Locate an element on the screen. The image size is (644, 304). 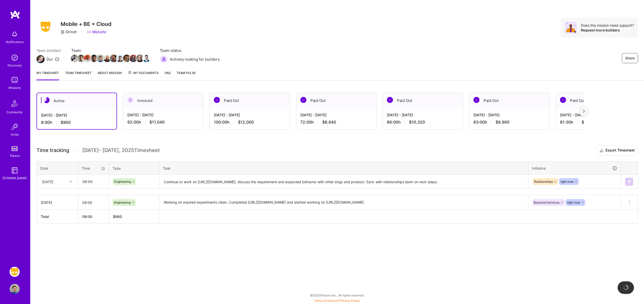
img: Team Architect is located at coordinates (40, 59).